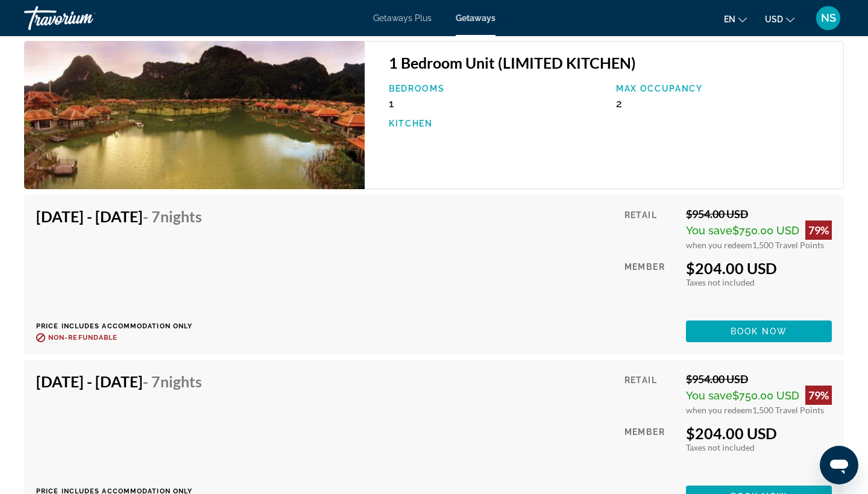 This screenshot has height=494, width=868. I want to click on span: Getaways, so click(476, 18).